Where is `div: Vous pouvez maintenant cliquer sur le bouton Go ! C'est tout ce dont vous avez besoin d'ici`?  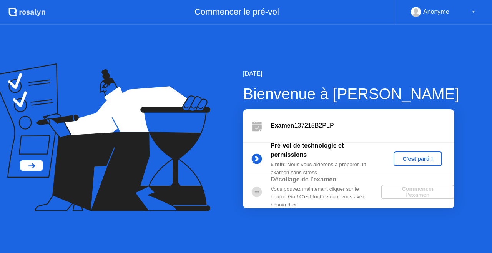
div: Vous pouvez maintenant cliquer sur le bouton Go ! C'est tout ce dont vous avez besoin d'ici is located at coordinates (326, 197).